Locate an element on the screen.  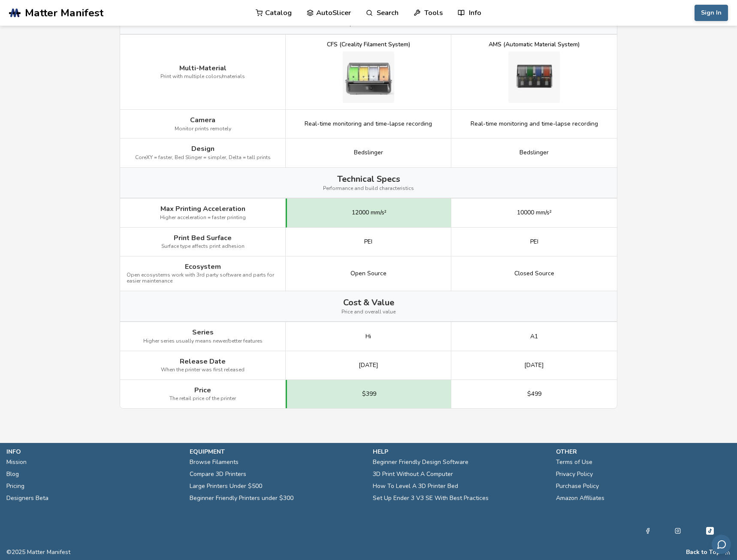
a: Designers Beta is located at coordinates (28, 498).